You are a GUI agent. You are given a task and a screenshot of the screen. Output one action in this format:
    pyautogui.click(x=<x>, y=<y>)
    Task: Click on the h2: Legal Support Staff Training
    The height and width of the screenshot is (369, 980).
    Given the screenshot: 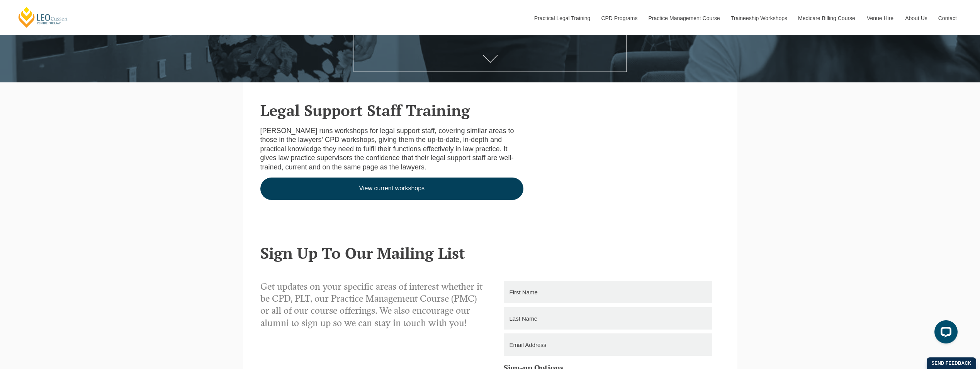 What is the action you would take?
    pyautogui.click(x=490, y=110)
    